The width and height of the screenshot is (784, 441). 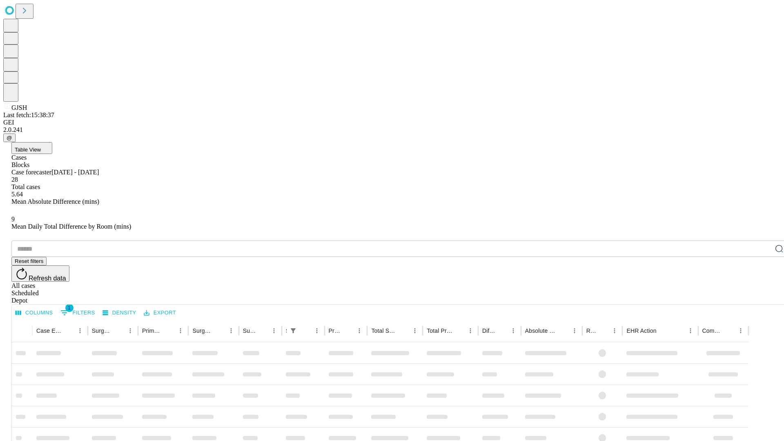 I want to click on span: Total cases, so click(x=26, y=187).